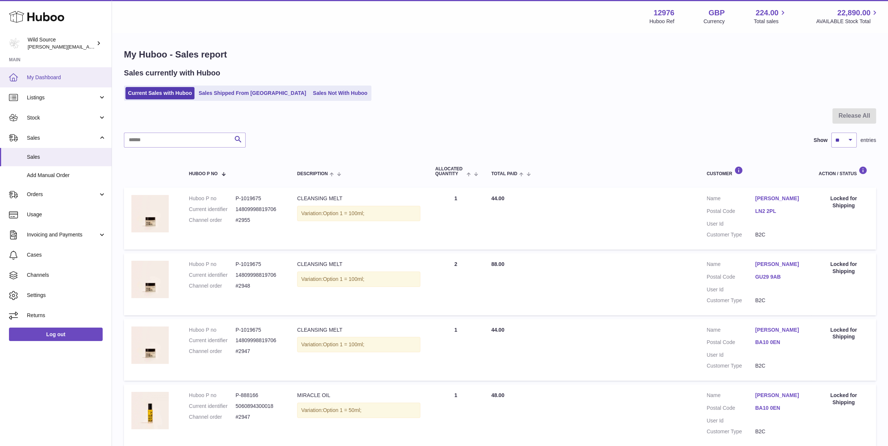 This screenshot has height=446, width=888. Describe the element at coordinates (66, 255) in the screenshot. I see `span: Cases` at that location.